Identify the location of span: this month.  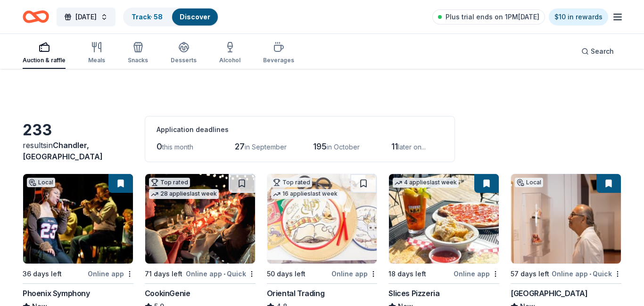
(178, 146).